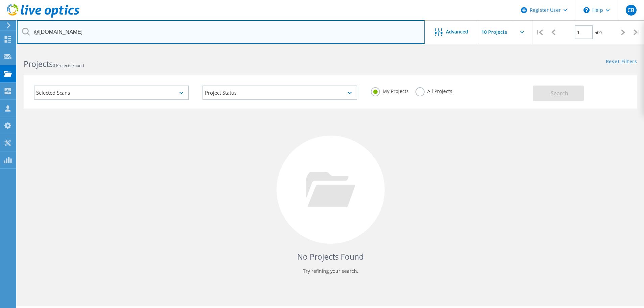 This screenshot has height=308, width=644. Describe the element at coordinates (434, 90) in the screenshot. I see `label: All Projects` at that location.